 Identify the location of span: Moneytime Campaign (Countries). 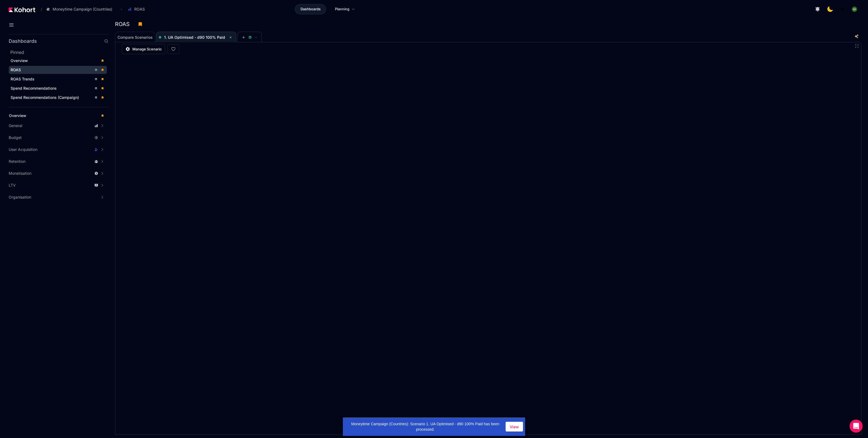
(83, 9).